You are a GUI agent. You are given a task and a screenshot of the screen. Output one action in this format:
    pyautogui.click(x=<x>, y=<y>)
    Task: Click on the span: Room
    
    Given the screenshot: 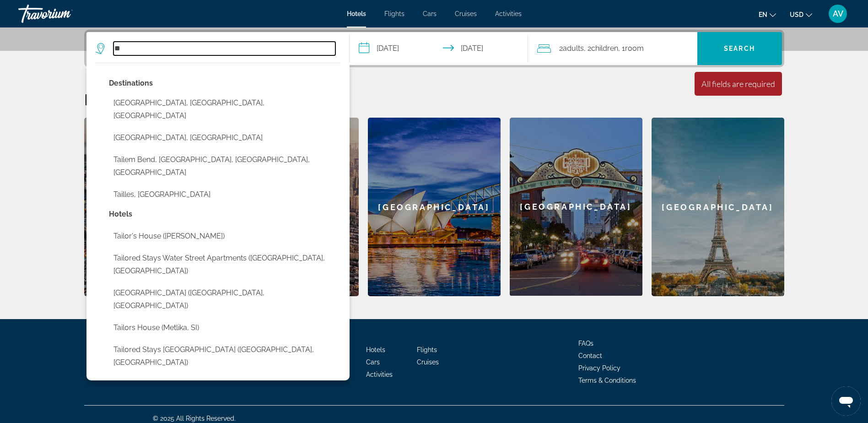 What is the action you would take?
    pyautogui.click(x=634, y=48)
    